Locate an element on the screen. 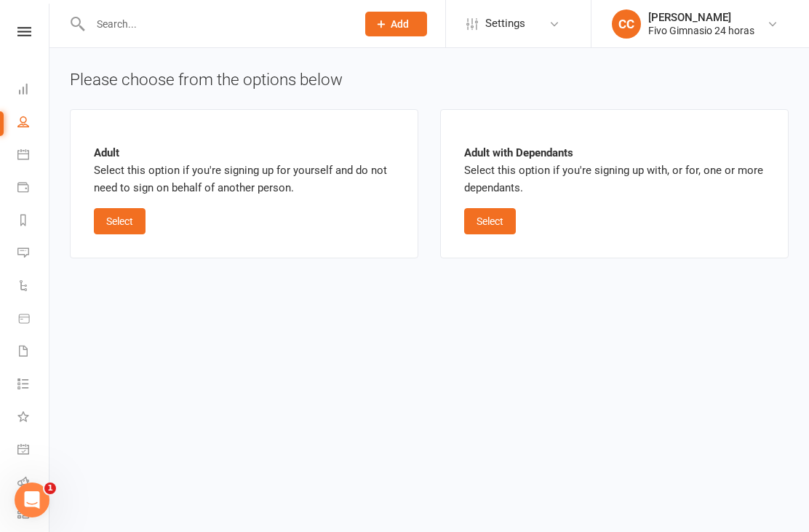 The image size is (809, 532). a: General attendance kiosk mode is located at coordinates (34, 451).